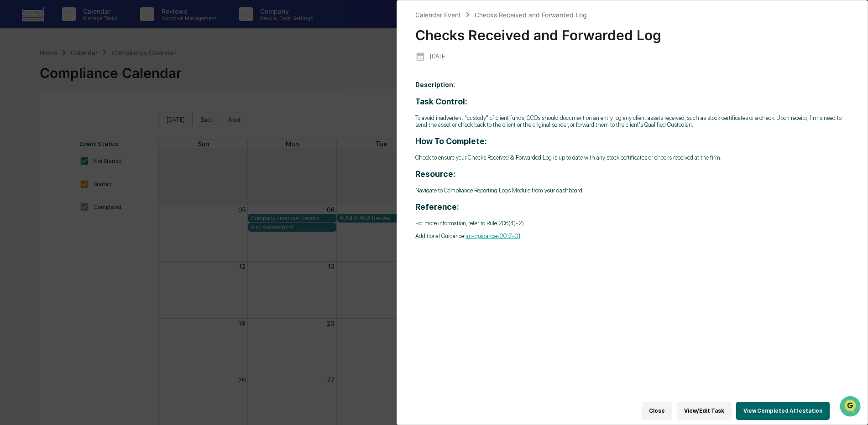 Image resolution: width=868 pixels, height=425 pixels. What do you see at coordinates (12, 12) in the screenshot?
I see `img: f2157a4c-a0d3-4daa-907e-bb6f0de503a5-1751232295721` at bounding box center [12, 12].